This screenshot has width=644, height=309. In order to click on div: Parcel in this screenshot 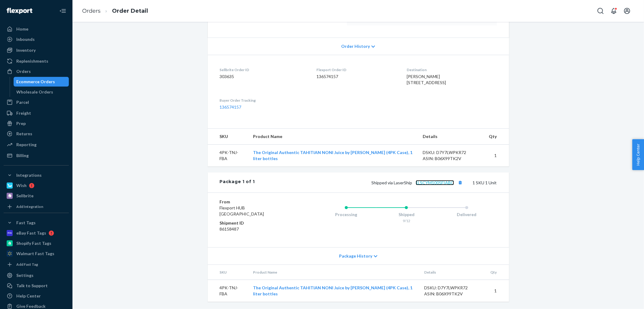, I will do `click(22, 102)`.